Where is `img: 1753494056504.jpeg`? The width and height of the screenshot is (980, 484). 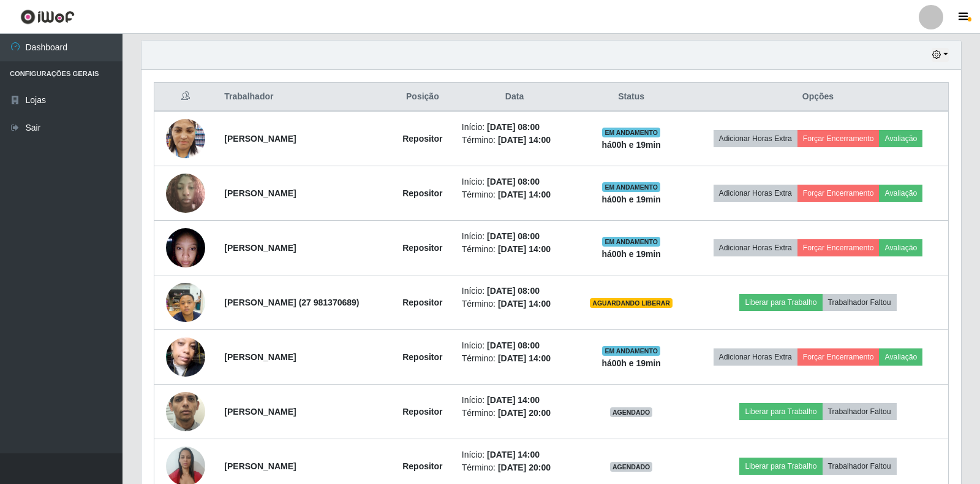
img: 1753494056504.jpeg is located at coordinates (185, 356).